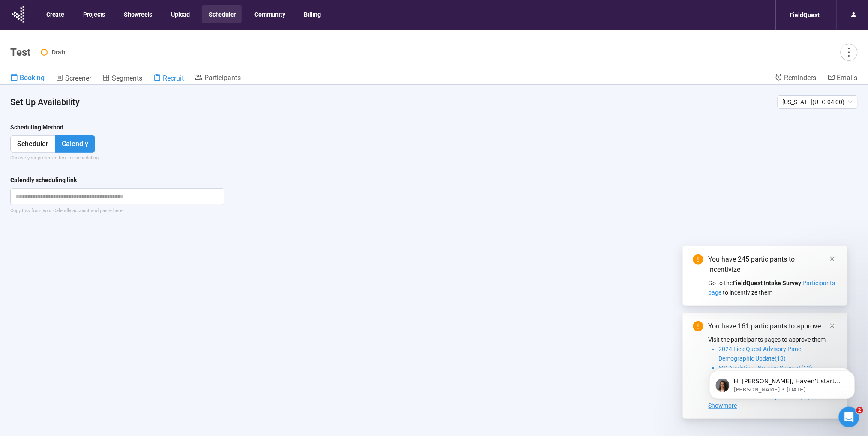  I want to click on button: Create, so click(55, 14).